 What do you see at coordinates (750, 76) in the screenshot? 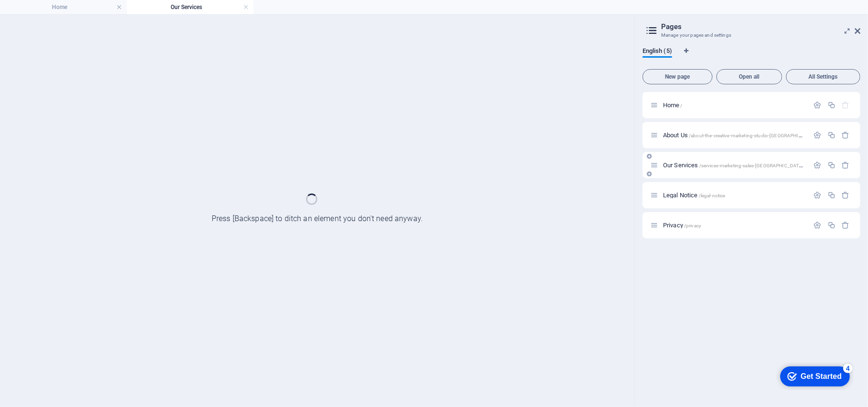
I see `span: Open all` at bounding box center [750, 76].